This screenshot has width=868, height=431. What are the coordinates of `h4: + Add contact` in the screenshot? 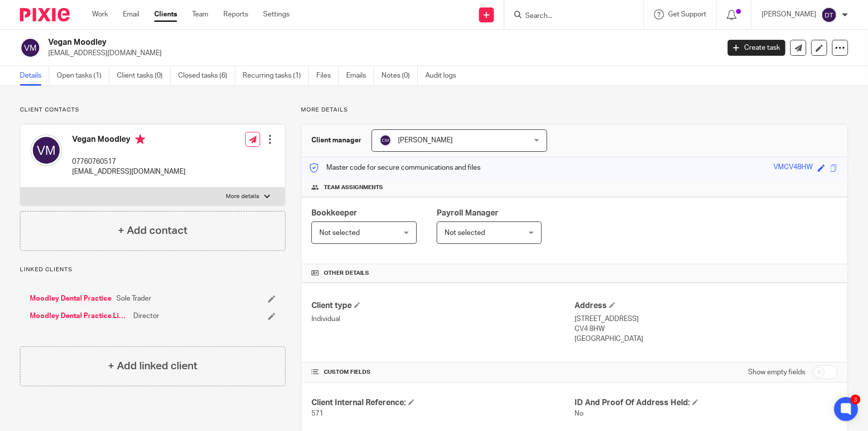 It's located at (153, 230).